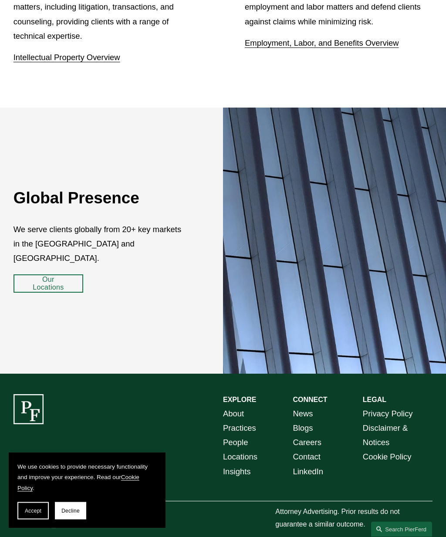 The width and height of the screenshot is (446, 537). What do you see at coordinates (353, 518) in the screenshot?
I see `p: Attorney Advertising. Prior results do not guarantee a similar outcome.` at bounding box center [353, 518].